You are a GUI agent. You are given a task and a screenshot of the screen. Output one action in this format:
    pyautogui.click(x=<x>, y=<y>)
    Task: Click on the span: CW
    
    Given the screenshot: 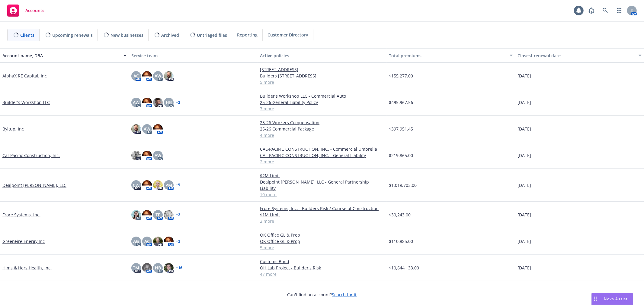 What is the action you would take?
    pyautogui.click(x=136, y=185)
    